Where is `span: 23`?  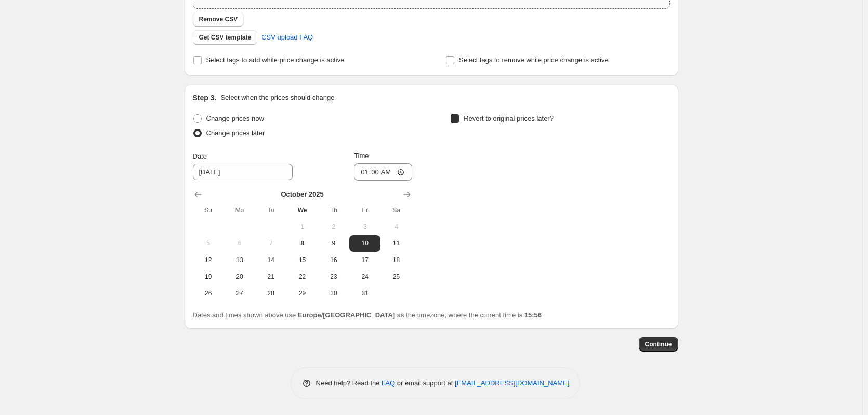
span: 23 is located at coordinates (333, 276).